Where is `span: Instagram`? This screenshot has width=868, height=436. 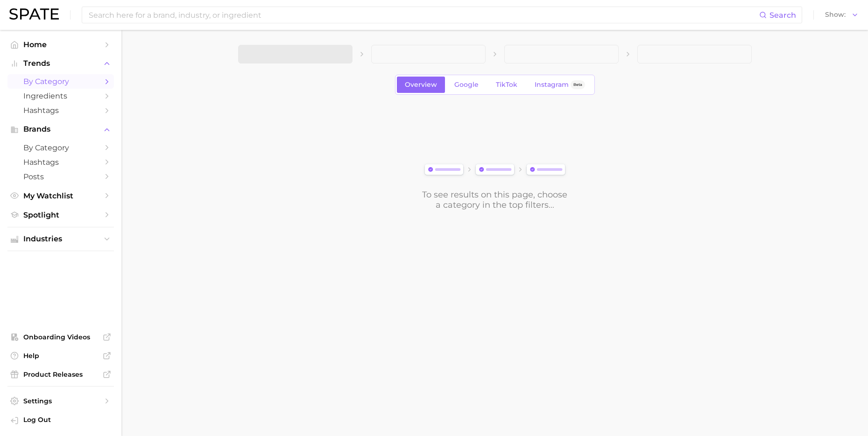
span: Instagram is located at coordinates (551, 84).